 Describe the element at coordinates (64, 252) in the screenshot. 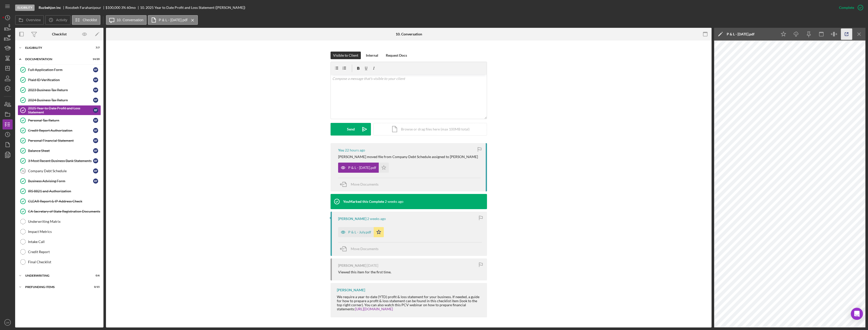

I see `div: Credit Report` at that location.